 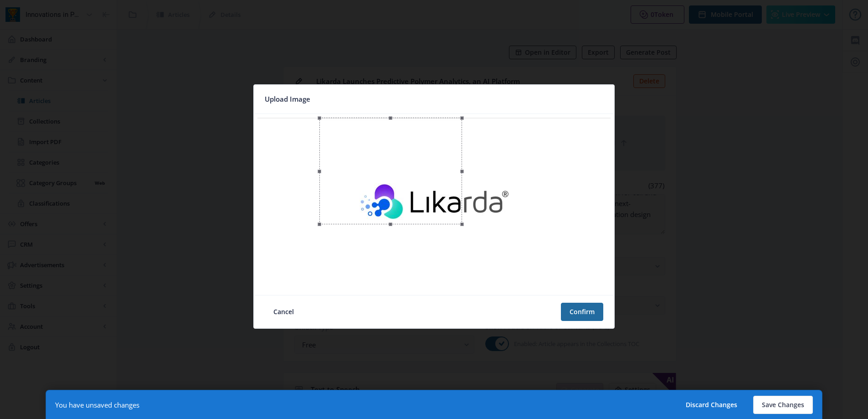 What do you see at coordinates (434, 203) in the screenshot?
I see `img: x+FHY2K8XSHrAAAAABJRU5ErkJggg==` at bounding box center [434, 203].